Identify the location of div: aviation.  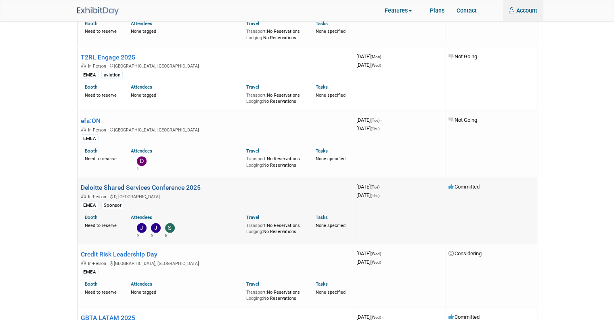
(112, 75).